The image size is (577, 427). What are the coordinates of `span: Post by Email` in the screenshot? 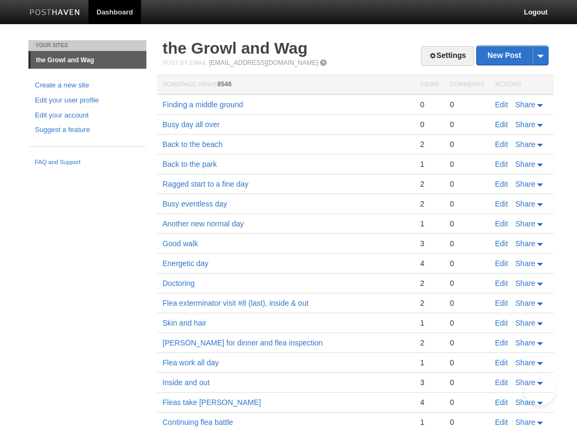 It's located at (184, 63).